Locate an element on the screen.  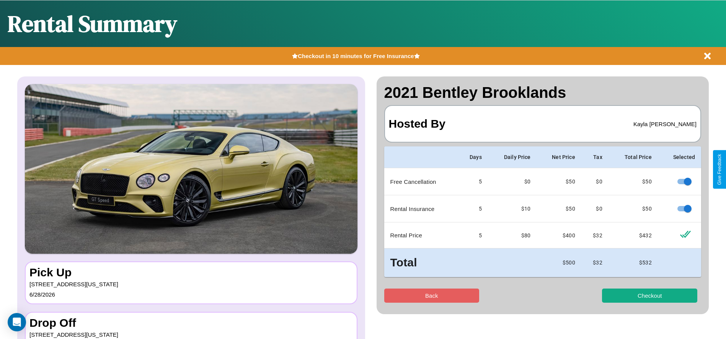
h2: 2021 Bentley Brooklands is located at coordinates (542, 93).